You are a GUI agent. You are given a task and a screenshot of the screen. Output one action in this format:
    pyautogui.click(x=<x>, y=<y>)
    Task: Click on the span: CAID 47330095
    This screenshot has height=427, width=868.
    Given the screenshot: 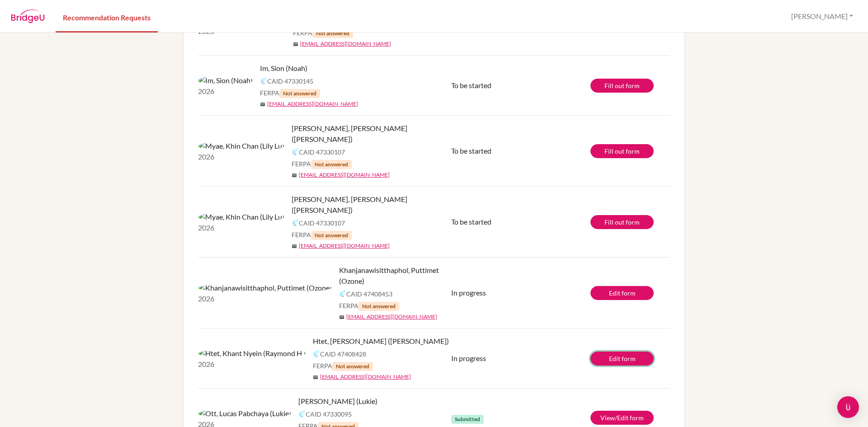 What is the action you would take?
    pyautogui.click(x=329, y=414)
    